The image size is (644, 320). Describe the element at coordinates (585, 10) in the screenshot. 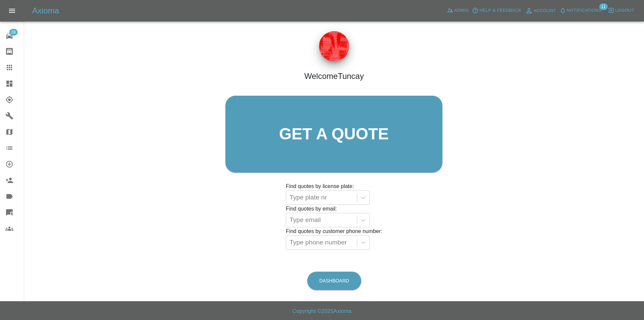

I see `span: Notifications` at that location.